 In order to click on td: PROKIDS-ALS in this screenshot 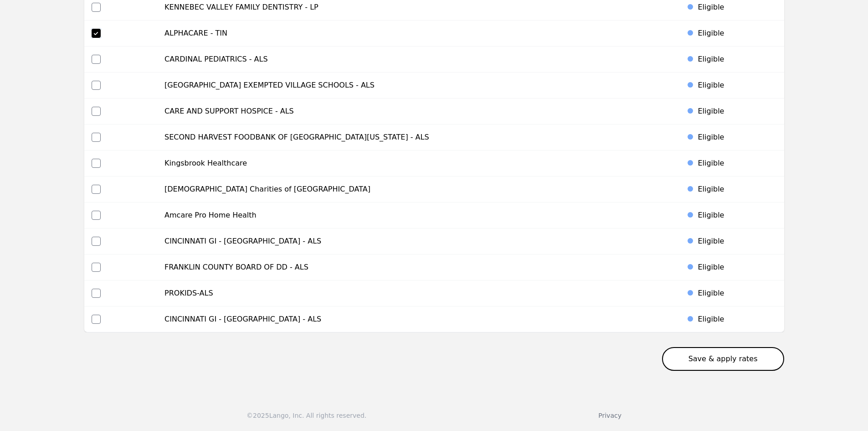, I will do `click(417, 293)`.